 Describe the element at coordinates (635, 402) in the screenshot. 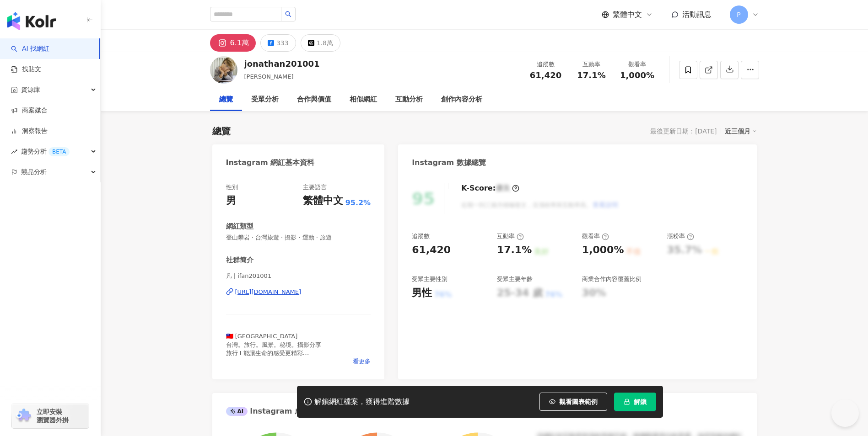

I see `button: 解鎖` at that location.